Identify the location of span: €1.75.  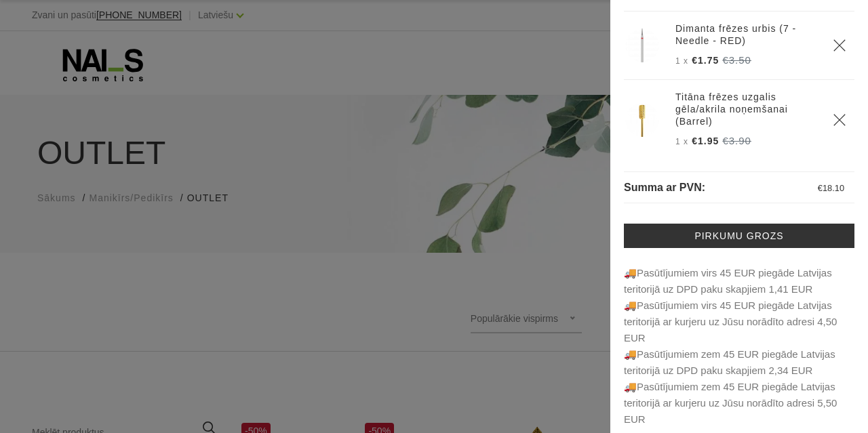
(706, 60).